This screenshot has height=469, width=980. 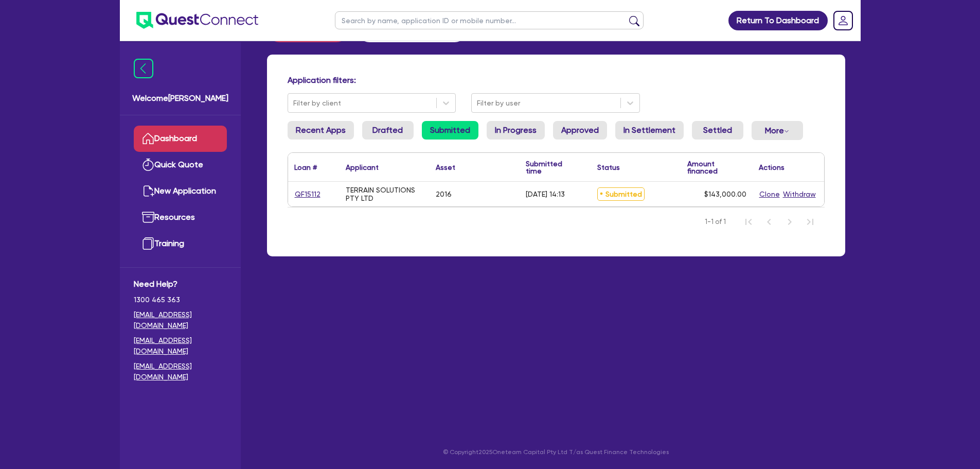 I want to click on span: $143,000.00, so click(x=725, y=194).